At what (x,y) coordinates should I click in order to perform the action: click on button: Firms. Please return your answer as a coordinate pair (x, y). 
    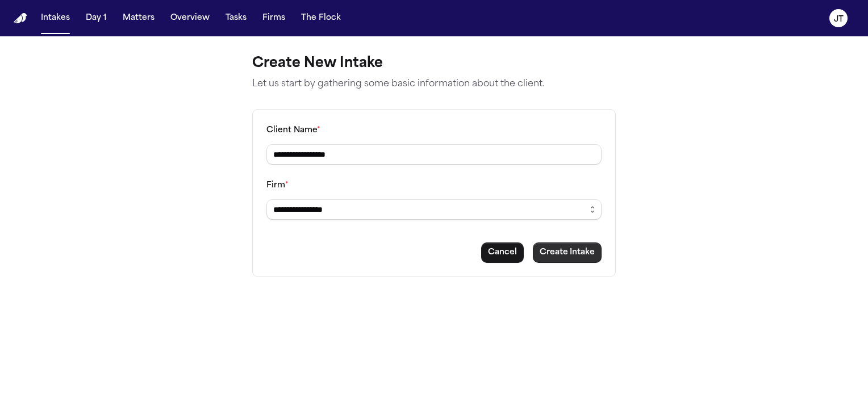
    Looking at the image, I should click on (274, 18).